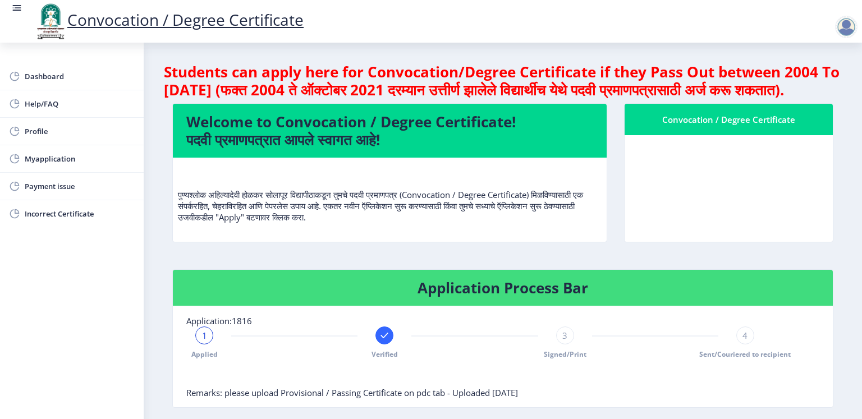  Describe the element at coordinates (80, 159) in the screenshot. I see `span: Myapplication` at that location.